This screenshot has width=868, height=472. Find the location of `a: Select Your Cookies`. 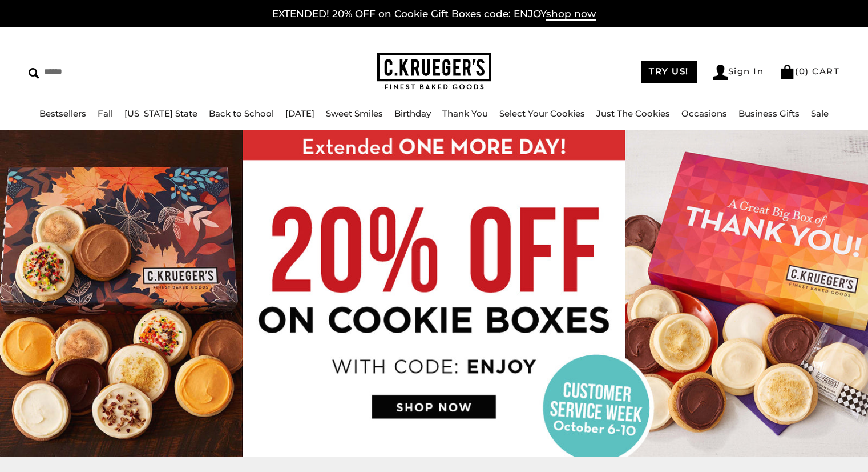

a: Select Your Cookies is located at coordinates (542, 113).